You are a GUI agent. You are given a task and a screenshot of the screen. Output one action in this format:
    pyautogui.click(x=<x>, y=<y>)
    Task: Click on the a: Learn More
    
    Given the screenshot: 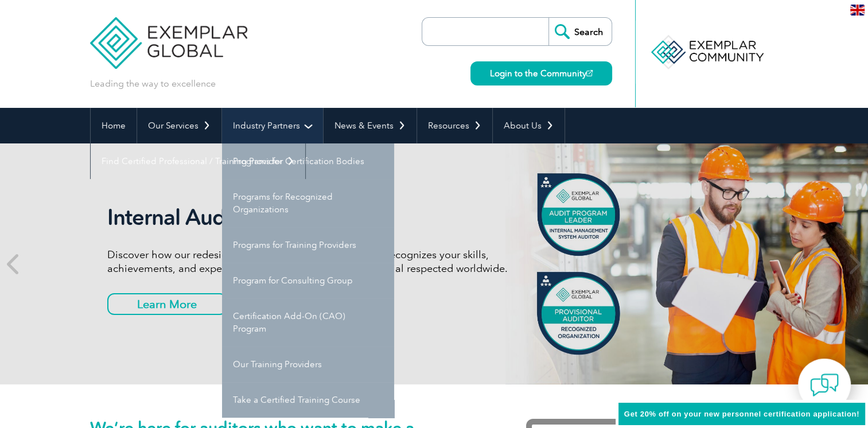 What is the action you would take?
    pyautogui.click(x=167, y=304)
    